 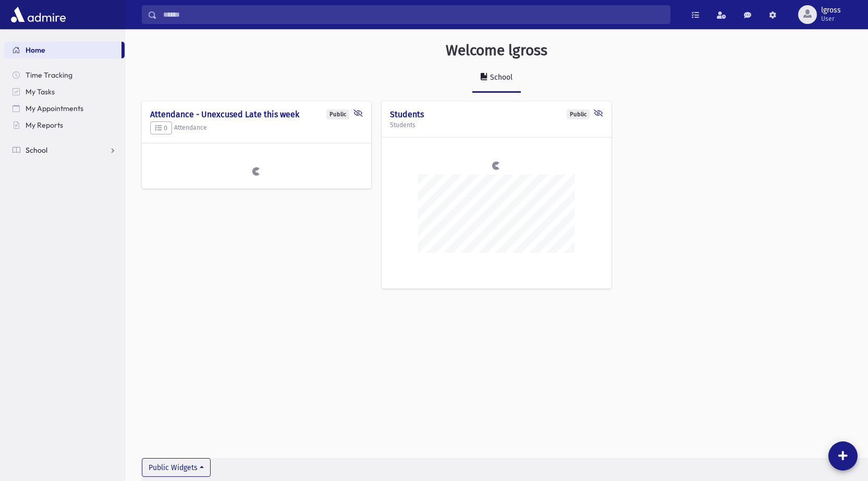 What do you see at coordinates (64, 75) in the screenshot?
I see `a: Time Tracking` at bounding box center [64, 75].